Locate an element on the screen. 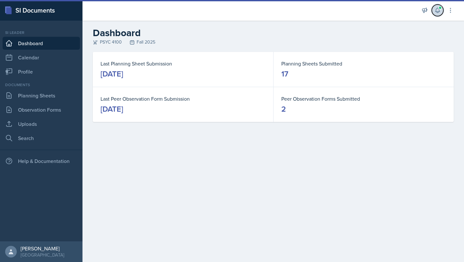  h2: Dashboard is located at coordinates (273, 33).